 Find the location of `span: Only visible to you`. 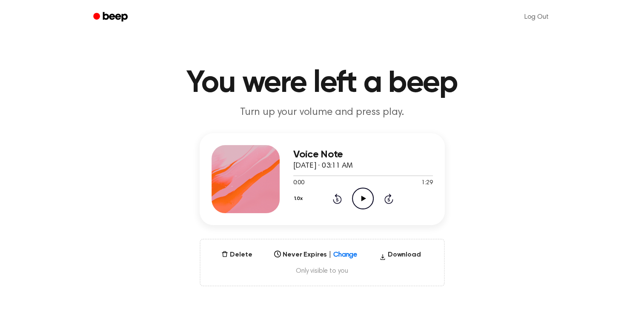

span: Only visible to you is located at coordinates (322, 271).